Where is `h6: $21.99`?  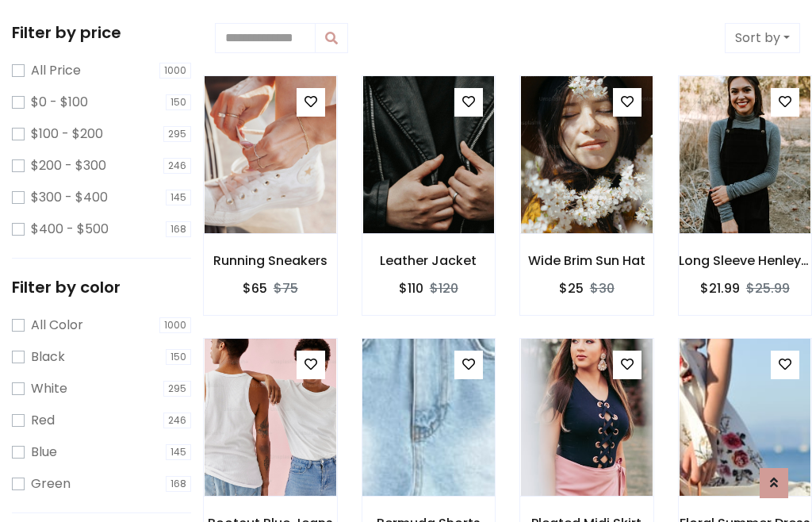
h6: $21.99 is located at coordinates (721, 288).